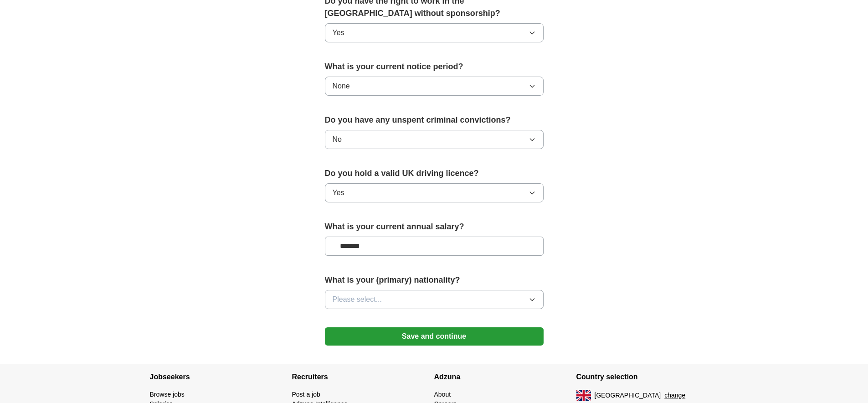 The image size is (868, 403). I want to click on label: Do you have any unspent criminal convictions?, so click(434, 120).